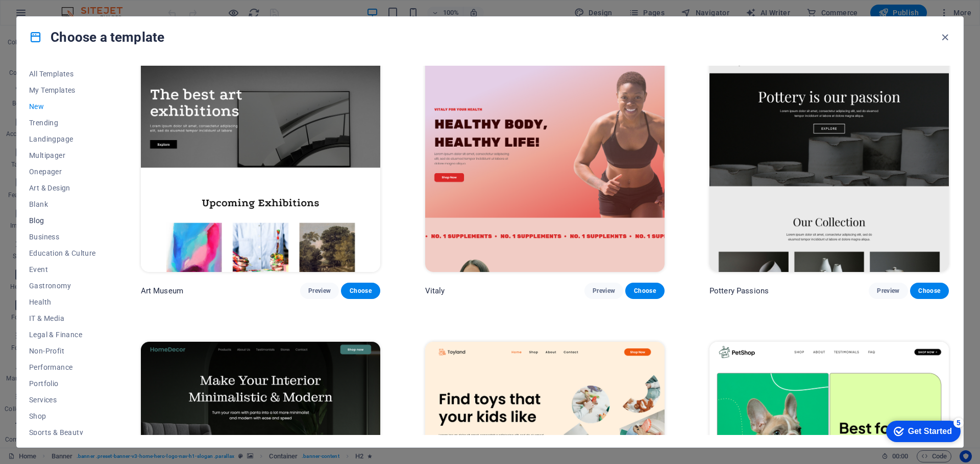  Describe the element at coordinates (62, 91) in the screenshot. I see `span: My Templates` at that location.